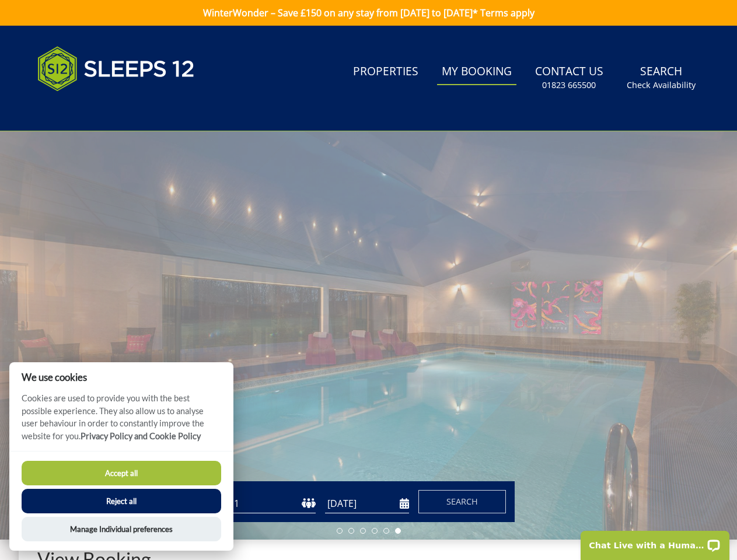 The image size is (737, 560). What do you see at coordinates (463, 501) in the screenshot?
I see `span: Search` at bounding box center [463, 501].